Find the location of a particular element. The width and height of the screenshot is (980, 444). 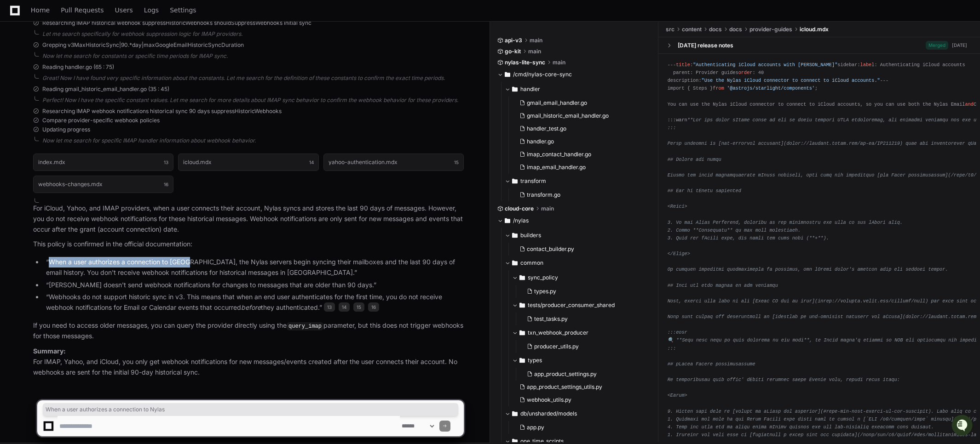

span: go-kit is located at coordinates (512, 51).